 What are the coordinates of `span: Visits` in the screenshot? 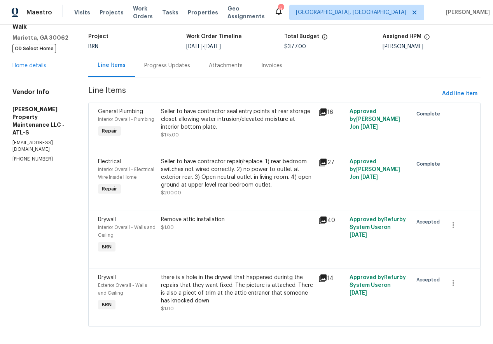 It's located at (82, 12).